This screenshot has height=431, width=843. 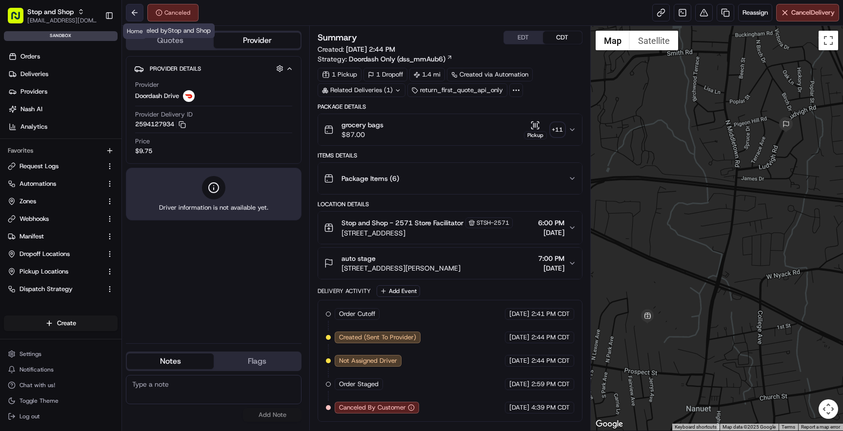 I want to click on span: Stop and Shop, so click(x=50, y=12).